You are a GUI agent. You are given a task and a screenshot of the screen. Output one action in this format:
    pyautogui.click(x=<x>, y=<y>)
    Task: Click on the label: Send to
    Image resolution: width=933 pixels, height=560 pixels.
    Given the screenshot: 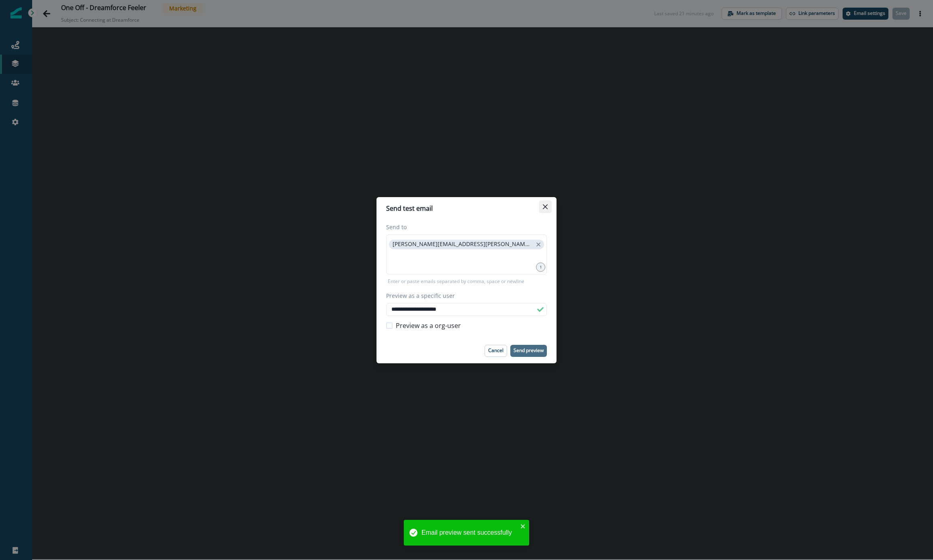 What is the action you would take?
    pyautogui.click(x=464, y=226)
    